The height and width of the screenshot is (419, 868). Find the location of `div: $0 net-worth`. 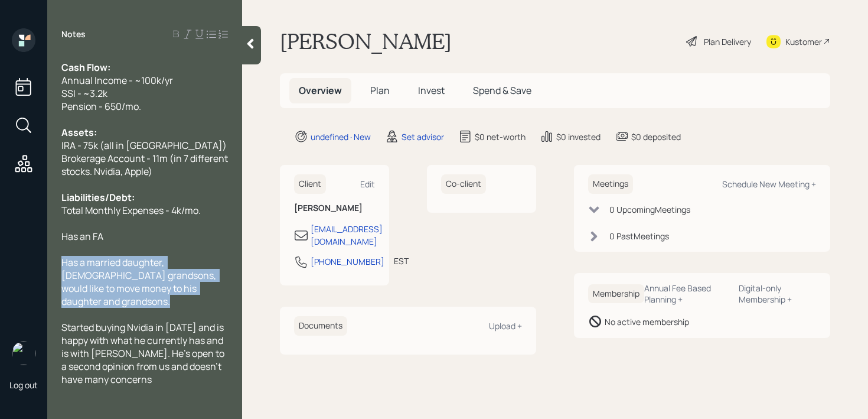

div: $0 net-worth is located at coordinates (500, 137).